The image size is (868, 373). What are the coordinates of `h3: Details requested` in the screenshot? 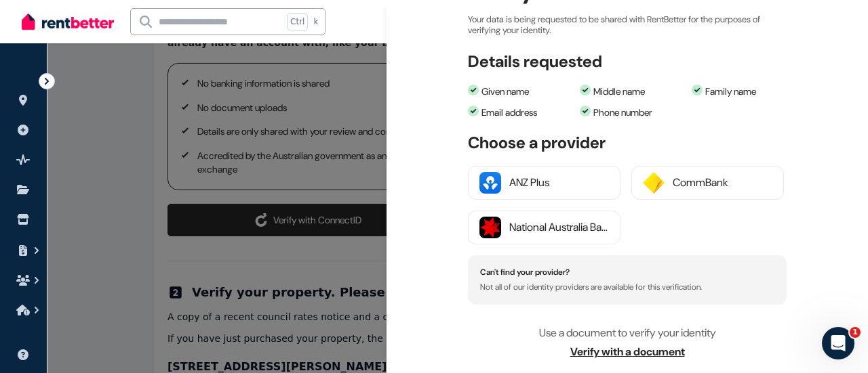 It's located at (535, 61).